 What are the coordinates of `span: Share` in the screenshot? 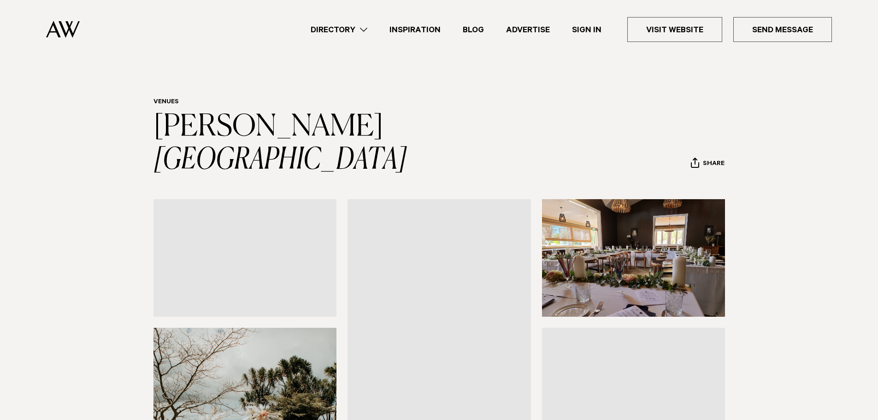 It's located at (713, 164).